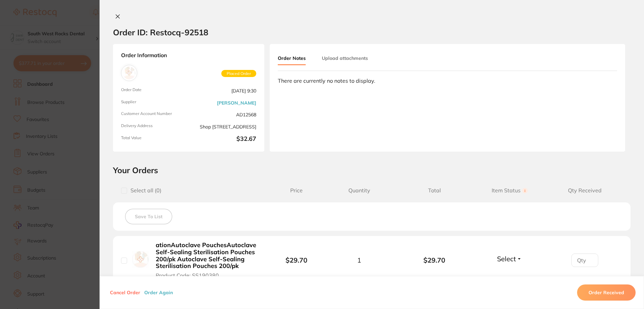 The width and height of the screenshot is (644, 309). I want to click on span: Order Date, so click(153, 90).